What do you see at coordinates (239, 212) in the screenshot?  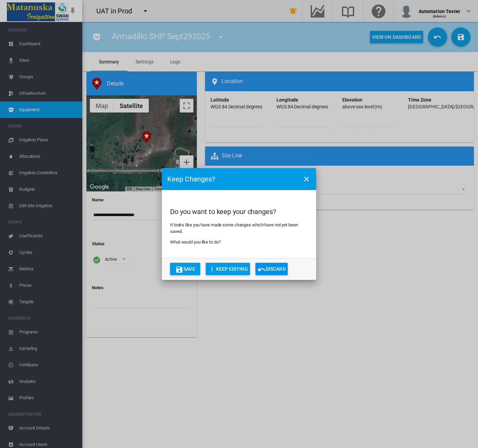 I see `h2: Do you want to keep your changes?` at bounding box center [239, 212].